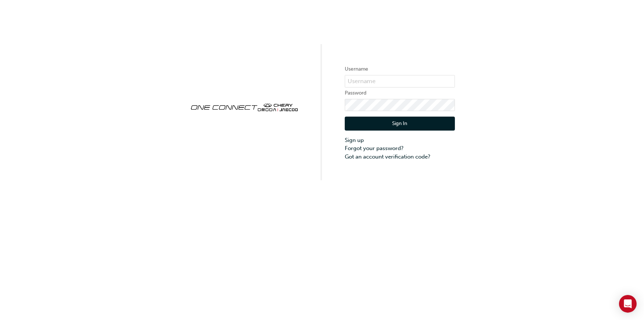 The image size is (644, 320). Describe the element at coordinates (400, 148) in the screenshot. I see `a: Forgot your password?` at that location.